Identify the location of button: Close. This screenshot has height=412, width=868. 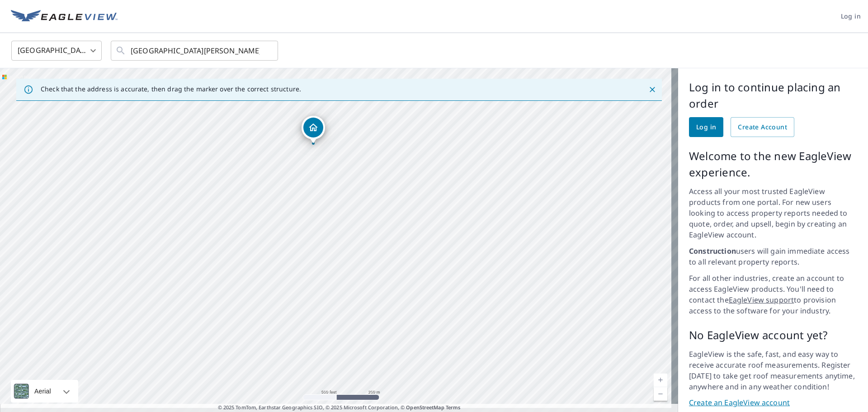
(652, 89).